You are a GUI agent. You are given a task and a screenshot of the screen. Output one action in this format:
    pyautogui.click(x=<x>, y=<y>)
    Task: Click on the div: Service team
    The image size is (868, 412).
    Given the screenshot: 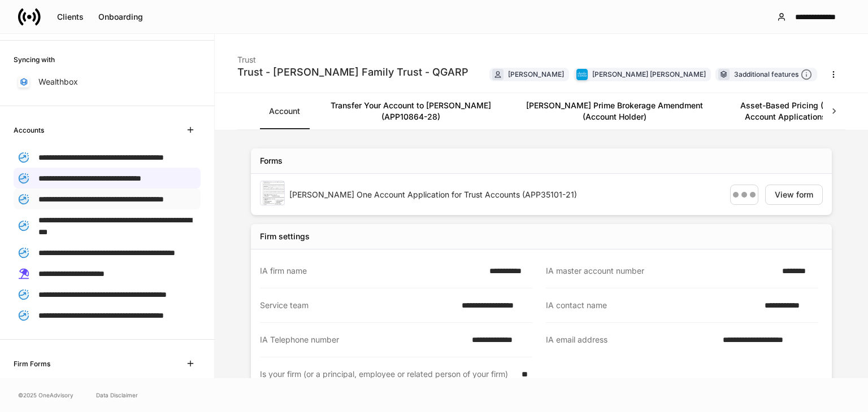 What is the action you would take?
    pyautogui.click(x=357, y=306)
    